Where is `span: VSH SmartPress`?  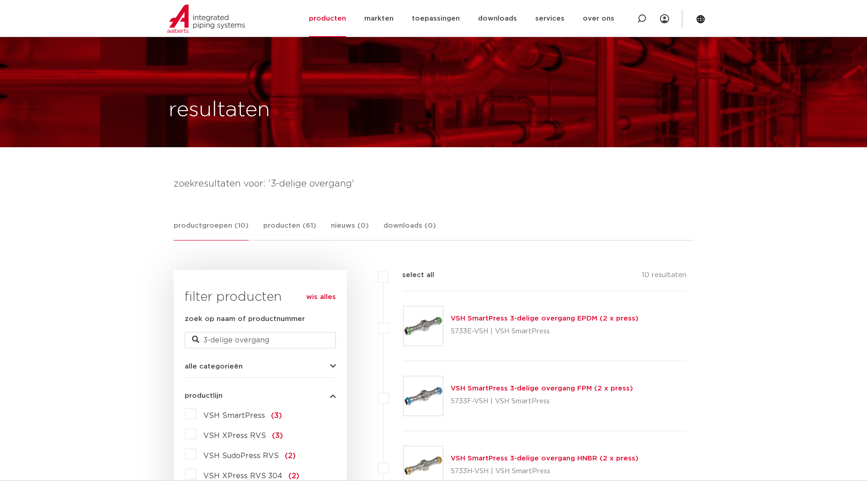 span: VSH SmartPress is located at coordinates (234, 416).